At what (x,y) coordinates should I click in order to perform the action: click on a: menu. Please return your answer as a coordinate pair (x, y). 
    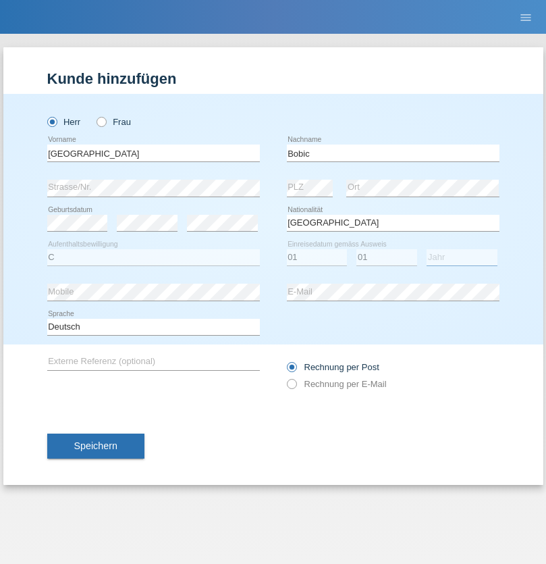
    Looking at the image, I should click on (526, 17).